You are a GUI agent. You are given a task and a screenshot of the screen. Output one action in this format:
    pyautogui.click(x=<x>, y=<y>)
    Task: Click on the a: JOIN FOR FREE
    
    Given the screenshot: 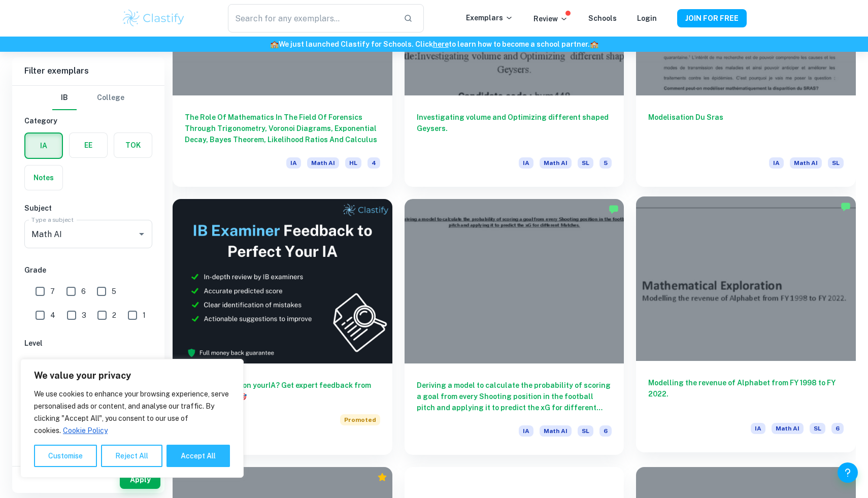 What is the action you would take?
    pyautogui.click(x=712, y=18)
    